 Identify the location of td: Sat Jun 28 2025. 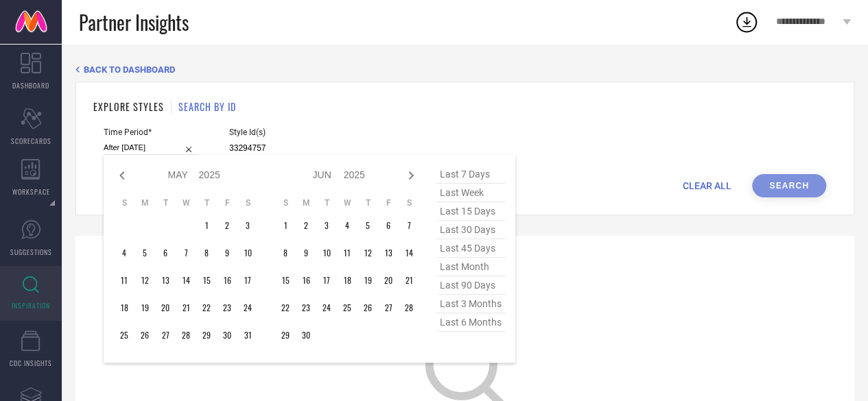
(409, 308).